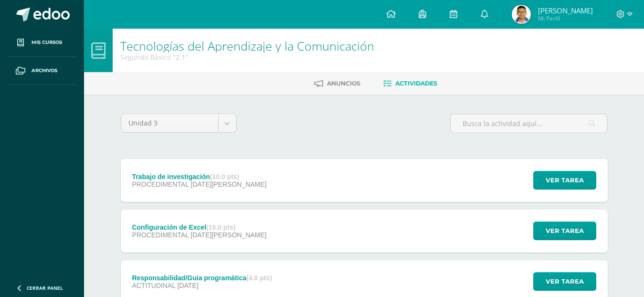  What do you see at coordinates (201, 278) in the screenshot?
I see `div: Responsabilidad/Guía programática` at bounding box center [201, 278].